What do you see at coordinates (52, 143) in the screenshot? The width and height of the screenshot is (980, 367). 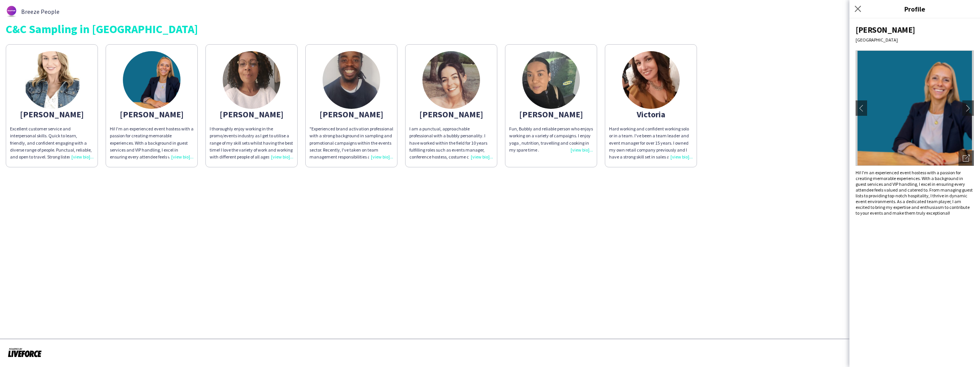 I see `div: Excellent customer service and interpersonal skills. Quick to learn, friendly, and confident enga...` at bounding box center [52, 143].